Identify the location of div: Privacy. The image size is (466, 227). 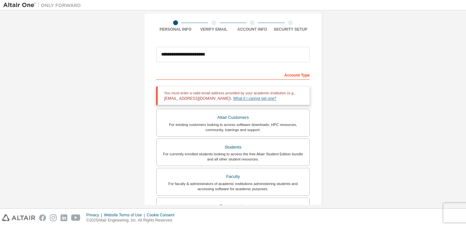
(95, 215).